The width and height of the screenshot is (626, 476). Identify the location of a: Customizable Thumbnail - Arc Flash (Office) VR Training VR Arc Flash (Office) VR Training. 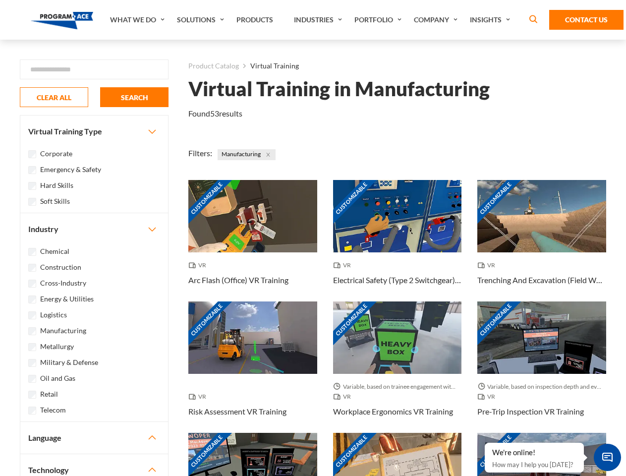
(253, 241).